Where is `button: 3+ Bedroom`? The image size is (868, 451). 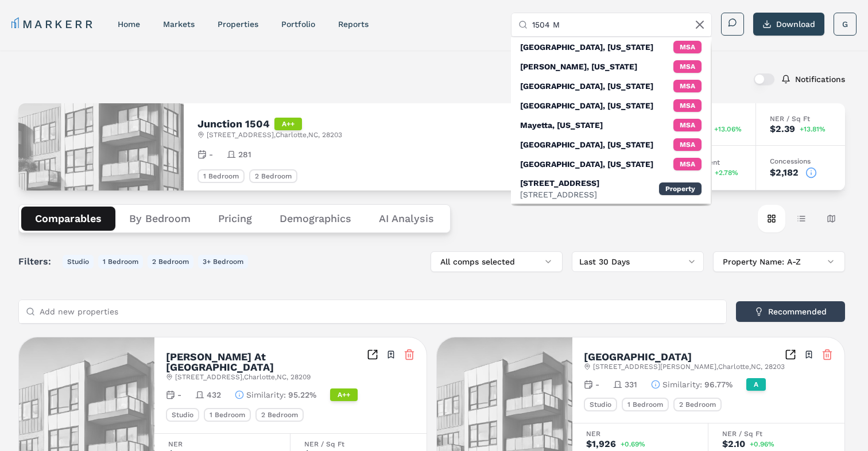 button: 3+ Bedroom is located at coordinates (222, 262).